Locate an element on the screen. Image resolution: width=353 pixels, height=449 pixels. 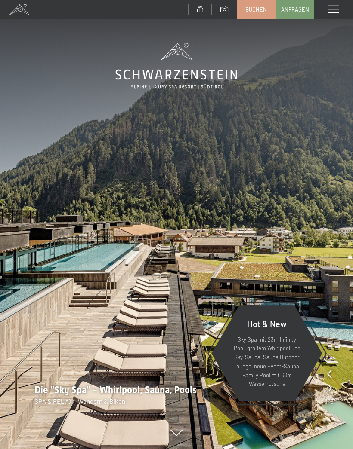
span: Die "Sky Spa" - Whirlpool, Sauna, Pools is located at coordinates (115, 390).